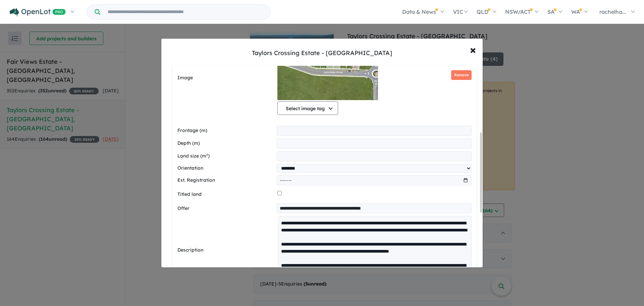 This screenshot has width=644, height=306. I want to click on label: Offer, so click(226, 209).